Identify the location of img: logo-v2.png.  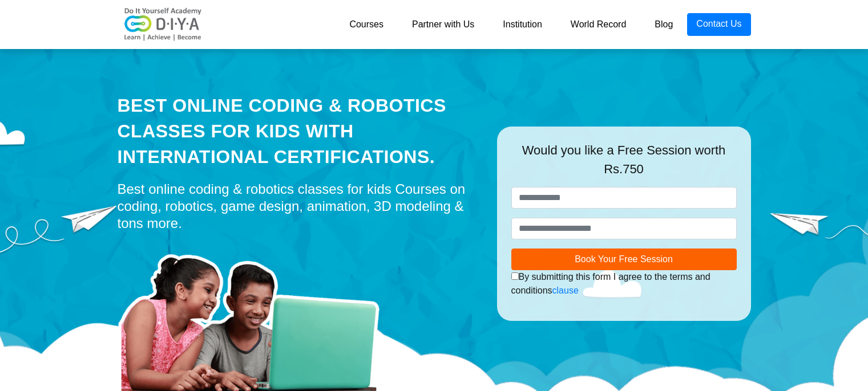
(163, 24).